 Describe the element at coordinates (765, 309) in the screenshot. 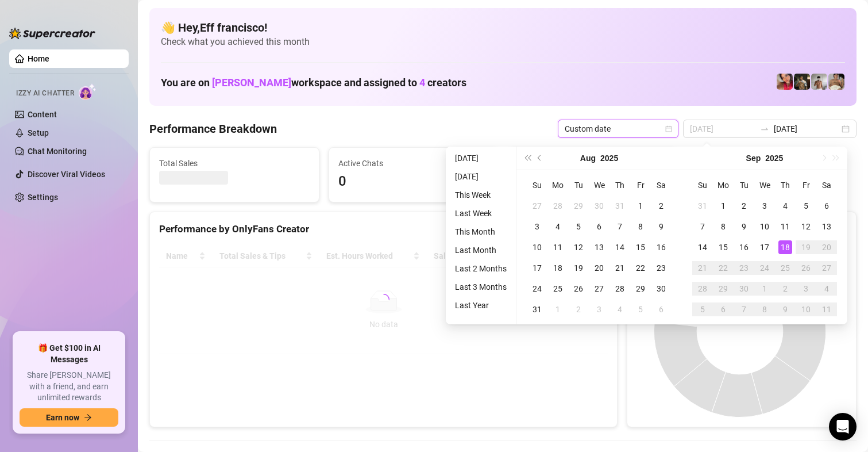

I see `td: 2025-10-08` at that location.